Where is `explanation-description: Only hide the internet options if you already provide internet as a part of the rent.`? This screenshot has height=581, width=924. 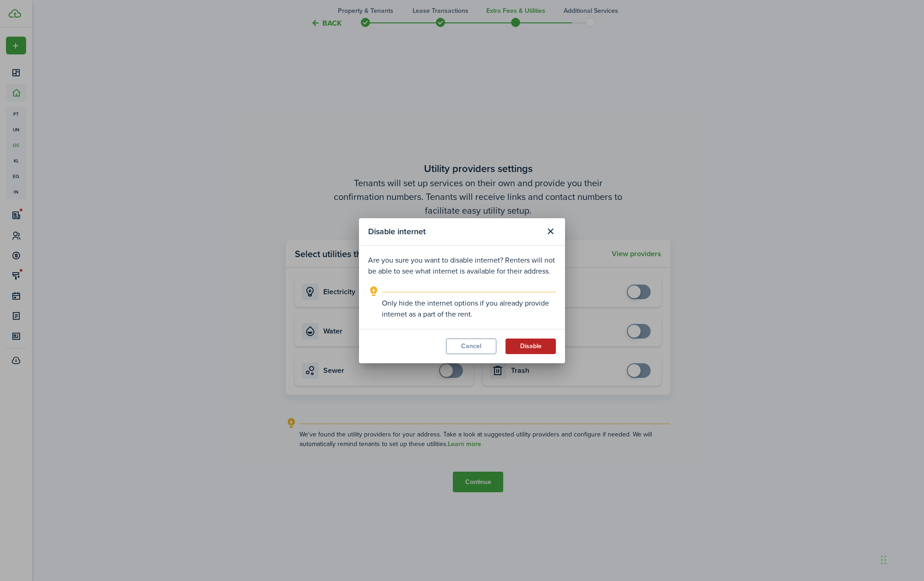
explanation-description: Only hide the internet options if you already provide internet as a part of the rent. is located at coordinates (469, 309).